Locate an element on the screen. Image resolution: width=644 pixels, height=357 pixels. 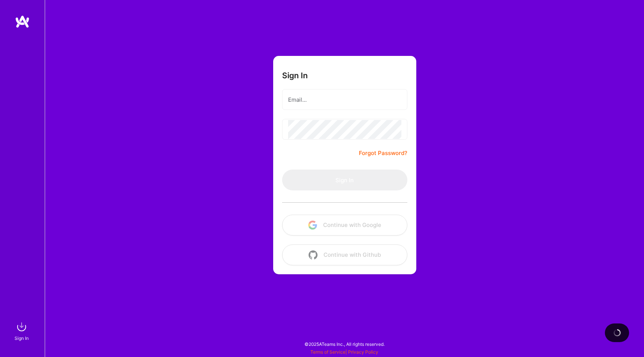
a: Forgot Password? is located at coordinates (383, 153).